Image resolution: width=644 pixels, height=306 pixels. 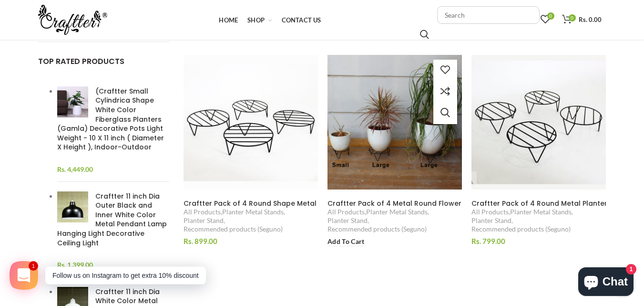 I want to click on a: Add to Cart, so click(x=346, y=241).